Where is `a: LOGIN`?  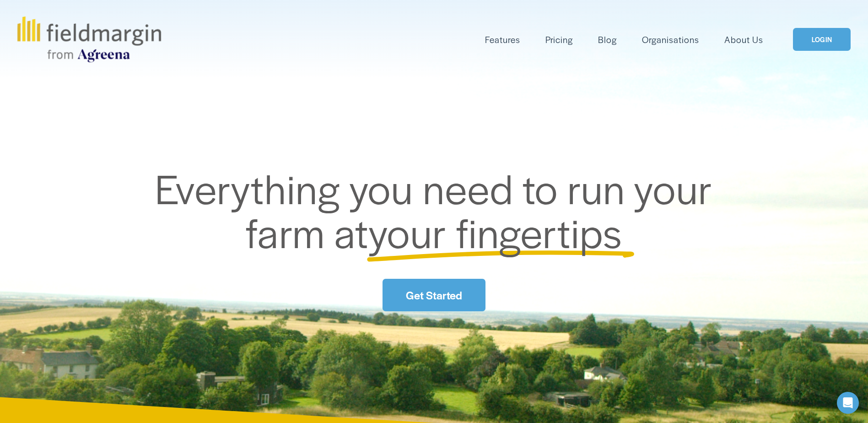
a: LOGIN is located at coordinates (822, 39).